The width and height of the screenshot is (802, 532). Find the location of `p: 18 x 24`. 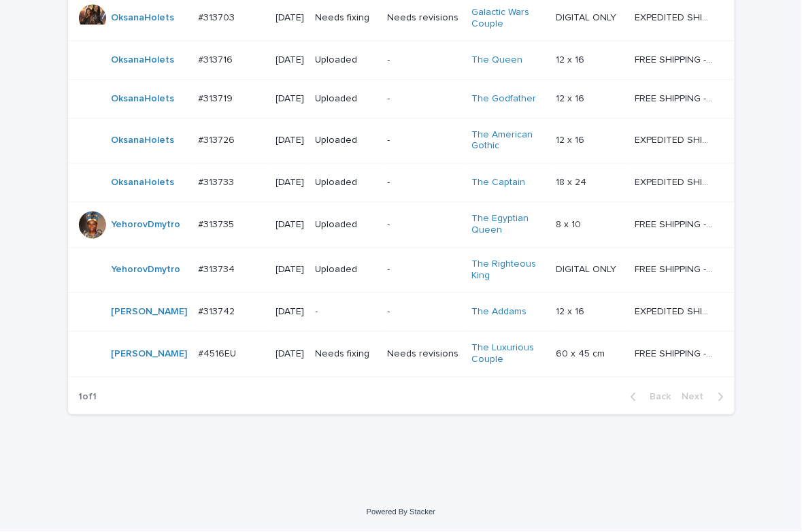

p: 18 x 24 is located at coordinates (573, 182).